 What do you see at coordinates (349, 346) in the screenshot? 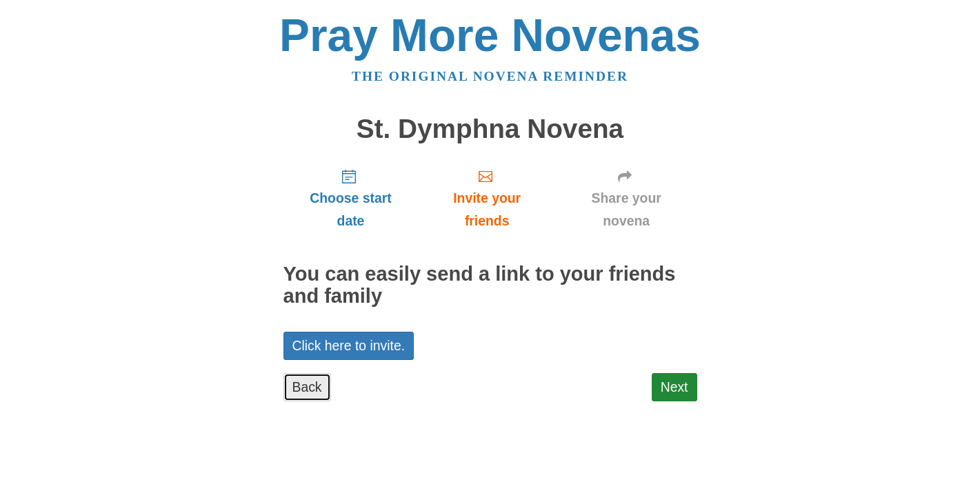
I see `a: Click here to invite.` at bounding box center [349, 346].